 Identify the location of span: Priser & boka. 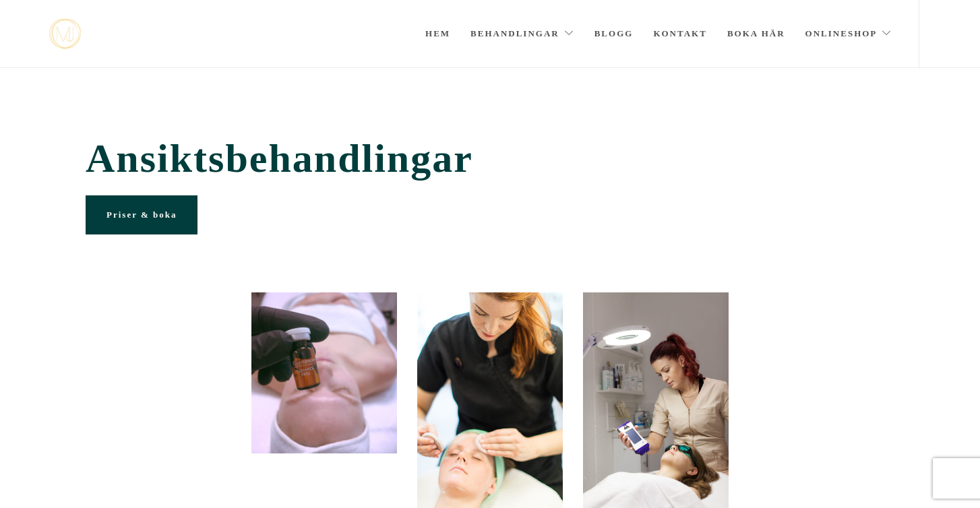
(141, 214).